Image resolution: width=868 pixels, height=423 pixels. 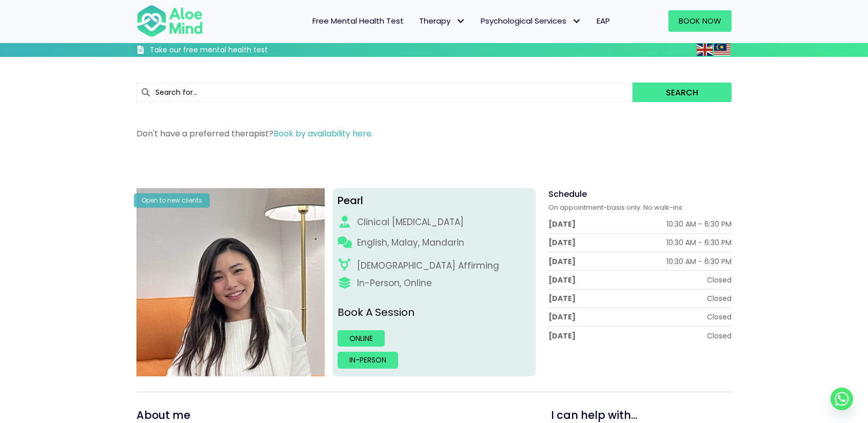 What do you see at coordinates (361, 338) in the screenshot?
I see `a: Online` at bounding box center [361, 338].